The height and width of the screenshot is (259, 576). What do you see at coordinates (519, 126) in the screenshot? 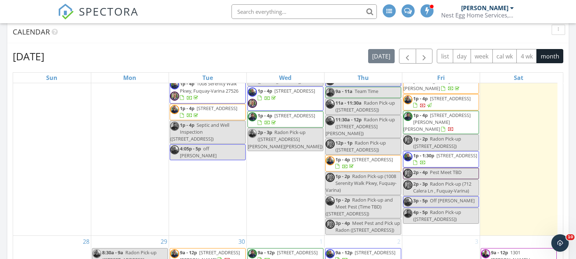
I see `td: Go to September 27, 2025` at bounding box center [519, 126].